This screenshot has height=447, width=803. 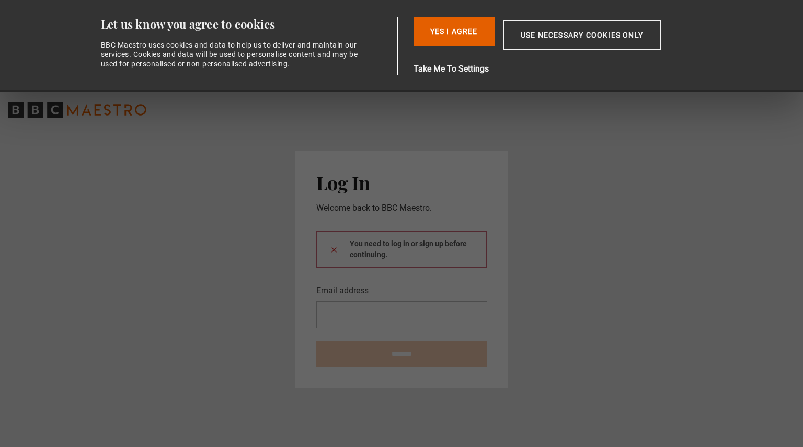 What do you see at coordinates (233, 54) in the screenshot?
I see `div: BBC Maestro uses cookies and data to help us to deliver and maintain our services. Cookies and da...` at bounding box center [233, 54].